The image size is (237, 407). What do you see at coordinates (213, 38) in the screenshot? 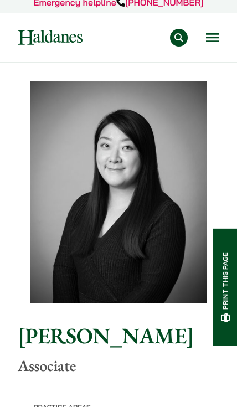
I see `button: Open menu` at bounding box center [213, 38].